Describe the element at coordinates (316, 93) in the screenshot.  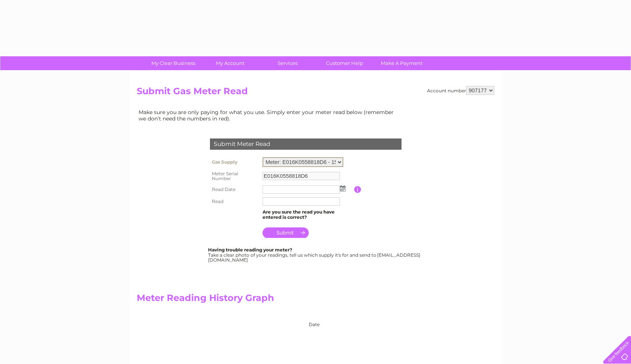
I see `h2: Submit Gas Meter Read` at that location.